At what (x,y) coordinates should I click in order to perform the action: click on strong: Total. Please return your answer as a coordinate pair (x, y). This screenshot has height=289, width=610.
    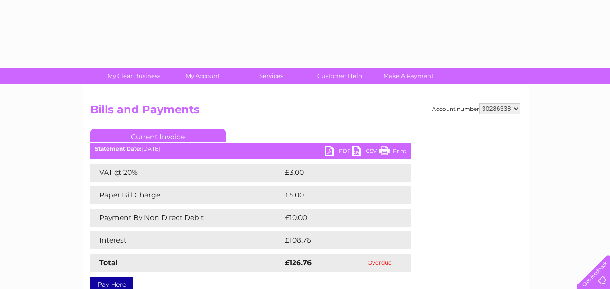
    Looking at the image, I should click on (108, 263).